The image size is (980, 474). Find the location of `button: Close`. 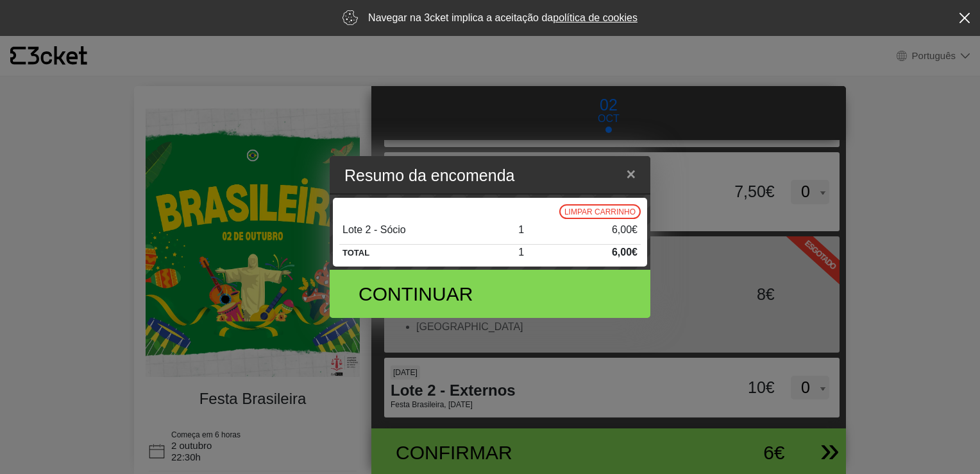

button: Close is located at coordinates (630, 174).